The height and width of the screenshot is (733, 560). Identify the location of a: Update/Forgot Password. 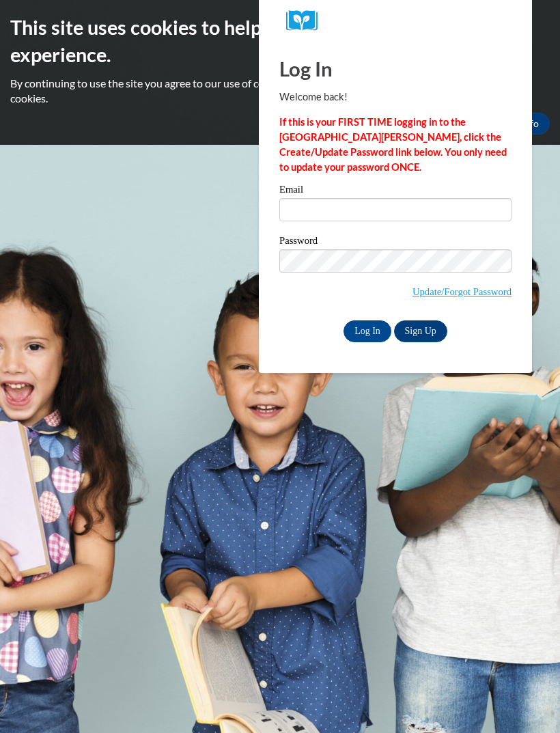
(461, 292).